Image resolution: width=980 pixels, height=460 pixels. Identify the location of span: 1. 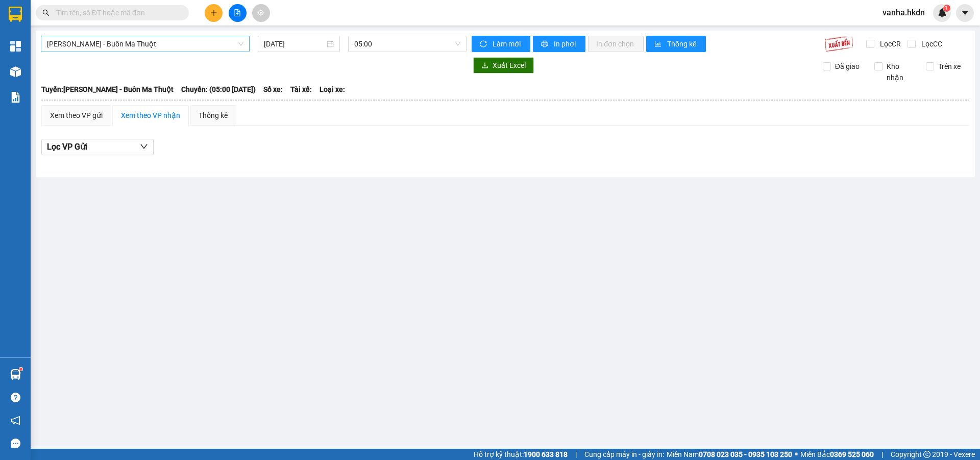
(946, 8).